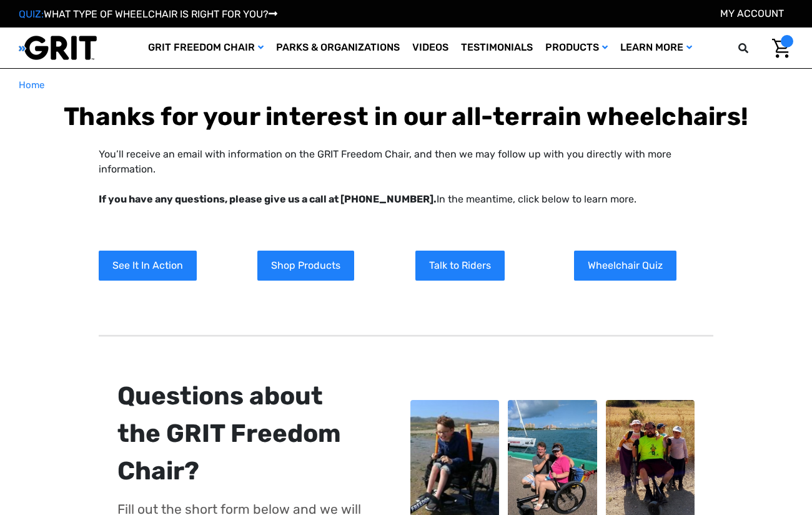 This screenshot has height=515, width=812. I want to click on div: Questions about the GRIT Freedom Chair?, so click(240, 434).